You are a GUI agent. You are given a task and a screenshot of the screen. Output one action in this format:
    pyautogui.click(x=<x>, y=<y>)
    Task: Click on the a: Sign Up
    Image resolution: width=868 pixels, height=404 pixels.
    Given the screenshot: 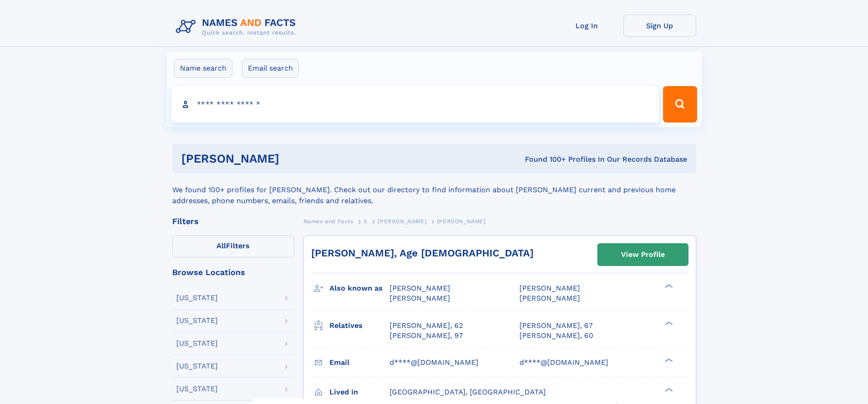 What is the action you would take?
    pyautogui.click(x=659, y=26)
    